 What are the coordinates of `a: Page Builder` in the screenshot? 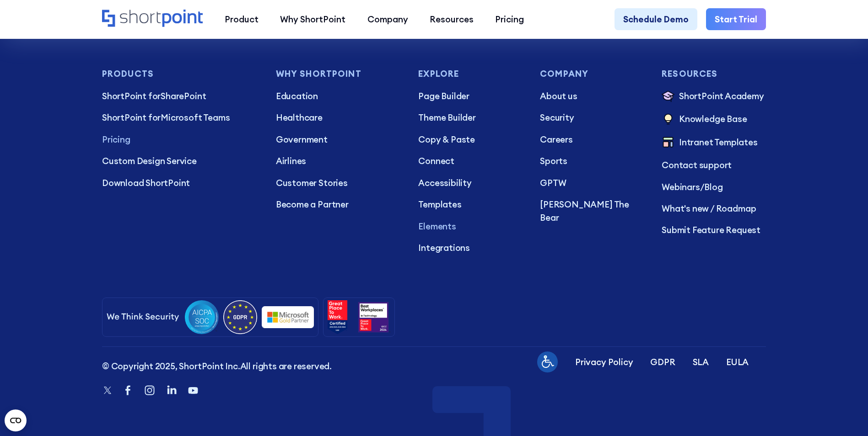 It's located at (470, 96).